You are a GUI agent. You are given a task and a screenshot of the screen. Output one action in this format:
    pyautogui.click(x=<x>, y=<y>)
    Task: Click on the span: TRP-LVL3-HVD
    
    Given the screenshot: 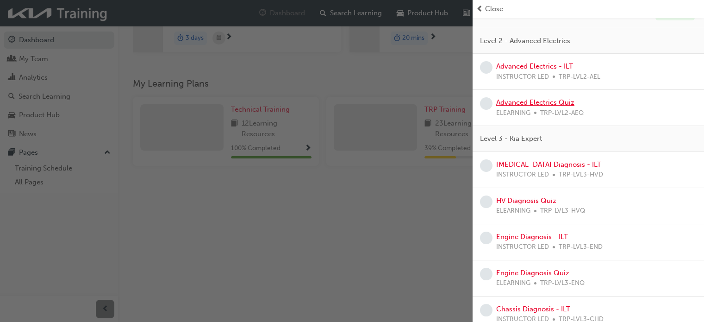 What is the action you would take?
    pyautogui.click(x=581, y=174)
    